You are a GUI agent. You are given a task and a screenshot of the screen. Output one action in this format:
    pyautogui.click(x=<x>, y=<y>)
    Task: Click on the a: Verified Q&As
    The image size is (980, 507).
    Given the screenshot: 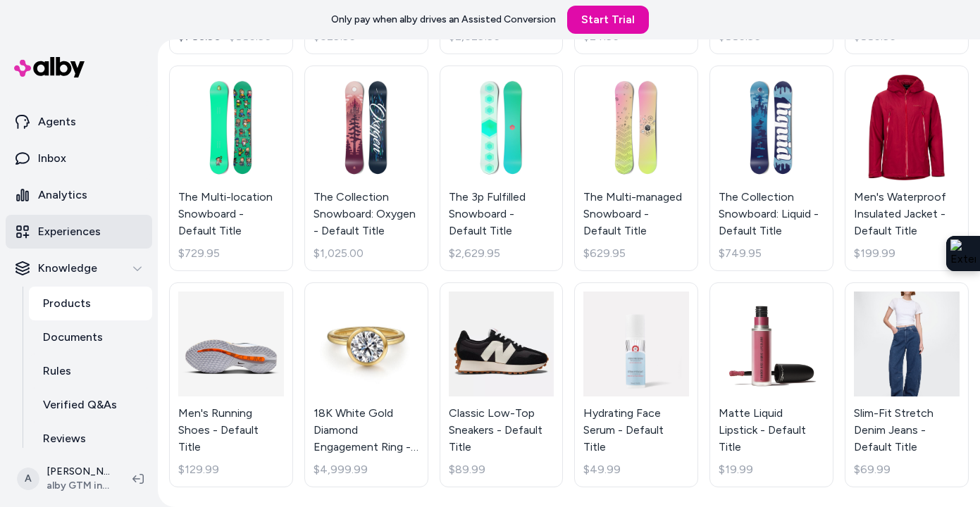 What is the action you would take?
    pyautogui.click(x=90, y=405)
    